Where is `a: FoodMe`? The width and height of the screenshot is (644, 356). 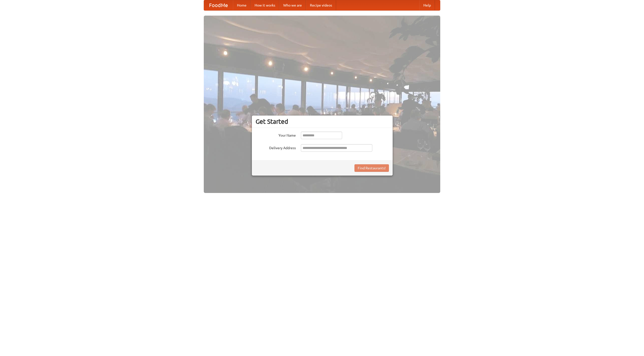 a: FoodMe is located at coordinates (218, 5).